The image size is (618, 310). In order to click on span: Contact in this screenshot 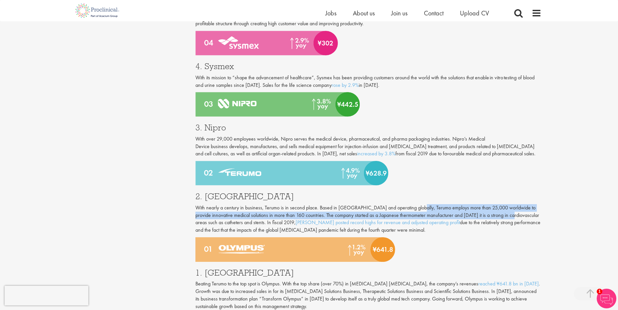, I will do `click(434, 13)`.